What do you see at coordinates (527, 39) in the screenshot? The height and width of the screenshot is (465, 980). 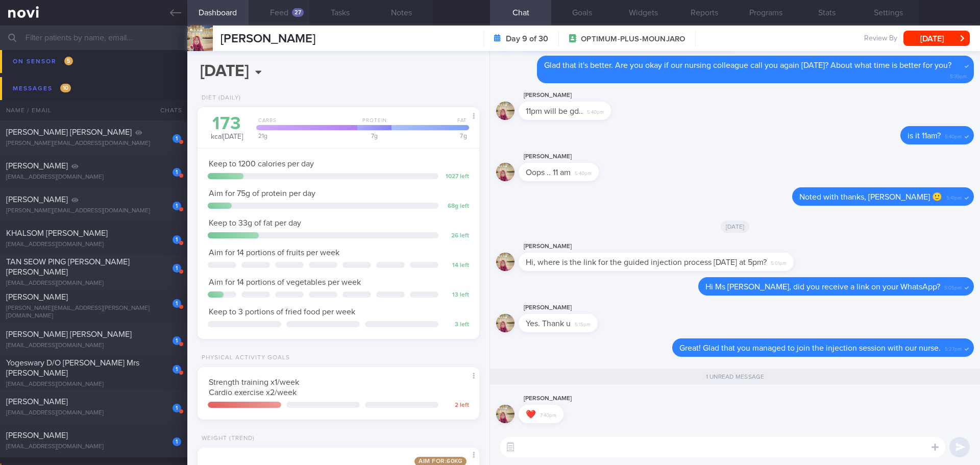 I see `strong: Day 9 of 30` at bounding box center [527, 39].